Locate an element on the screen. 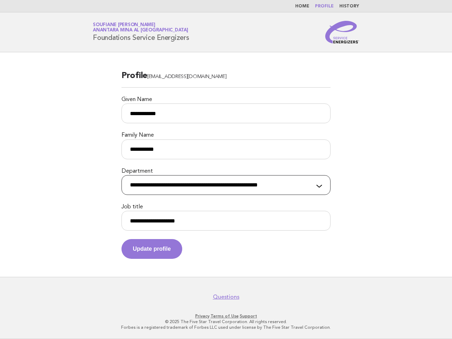 This screenshot has width=452, height=339. a: History is located at coordinates (349, 6).